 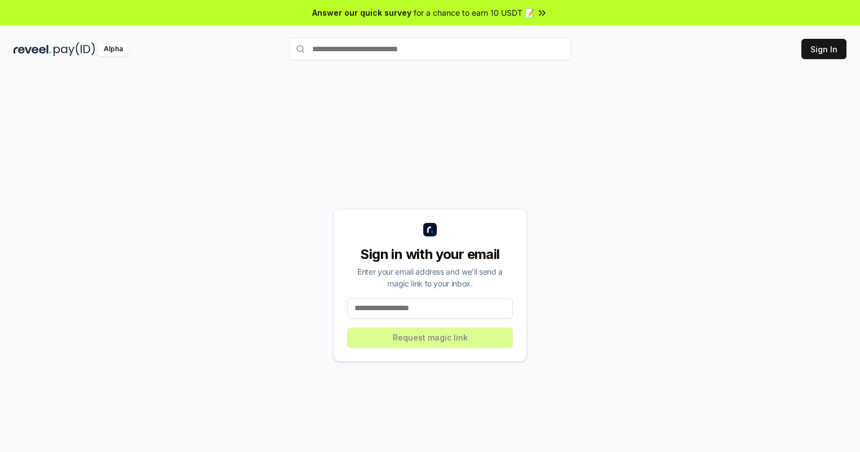 I want to click on div: Alpha, so click(x=113, y=49).